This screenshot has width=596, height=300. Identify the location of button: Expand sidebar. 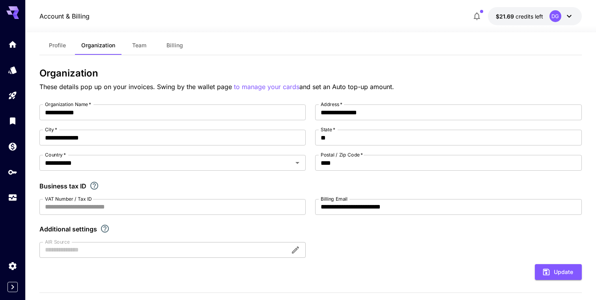
(13, 287).